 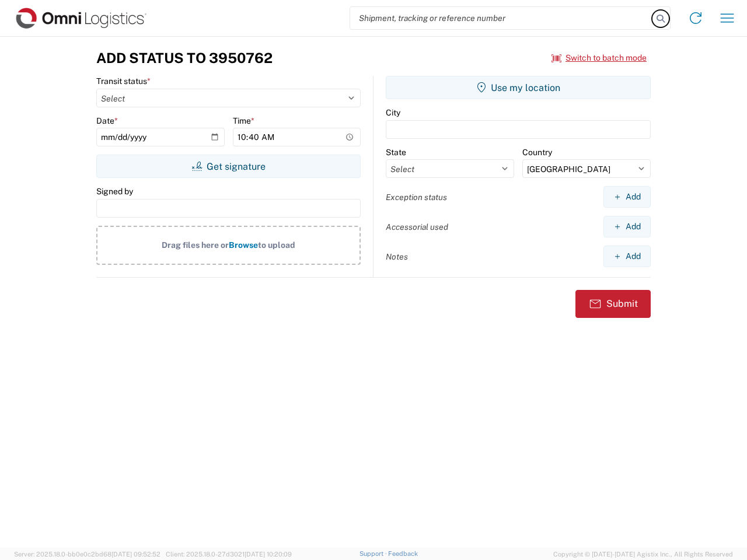 I want to click on span: Client: 2025.18.0-27d3021, so click(x=229, y=554).